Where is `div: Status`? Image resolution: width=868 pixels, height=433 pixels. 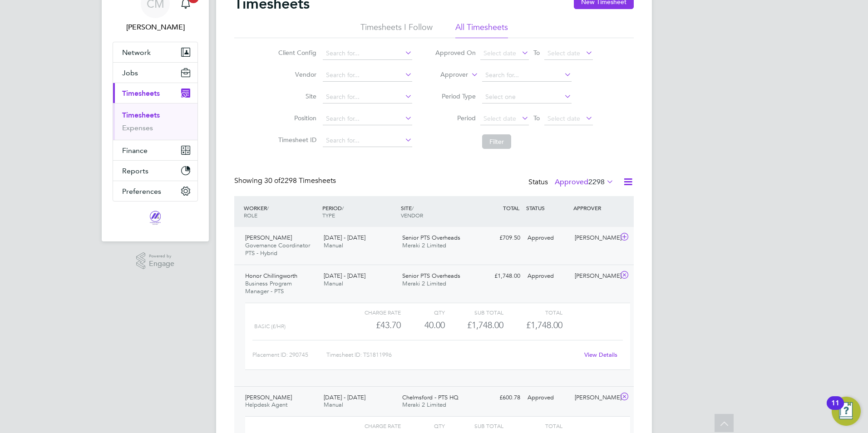 div: Status is located at coordinates (572, 183).